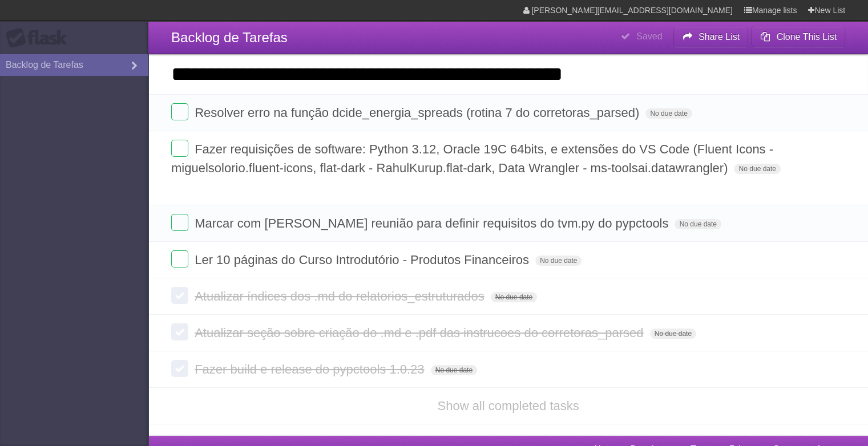 Image resolution: width=868 pixels, height=446 pixels. Describe the element at coordinates (341, 296) in the screenshot. I see `span: Atualizar índices dos .md do relatorios_estruturados` at that location.